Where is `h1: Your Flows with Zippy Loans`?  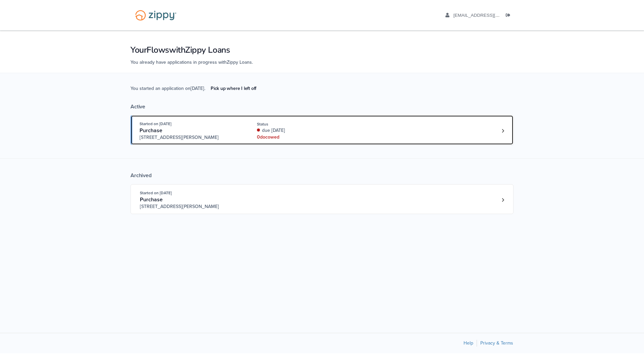
h1: Your Flows with Zippy Loans is located at coordinates (322, 50).